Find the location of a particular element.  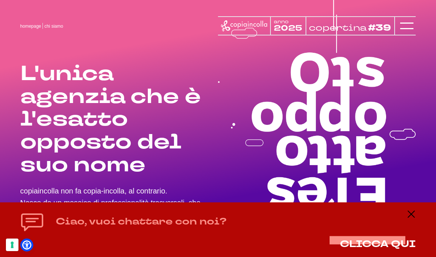

button: Le tue preferenze relative al consenso per le tecnologie di tracciamento is located at coordinates (12, 245).